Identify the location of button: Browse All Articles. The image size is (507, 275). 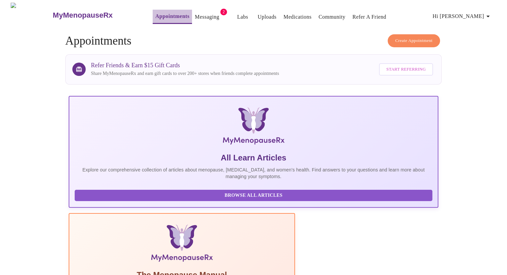
(253, 195).